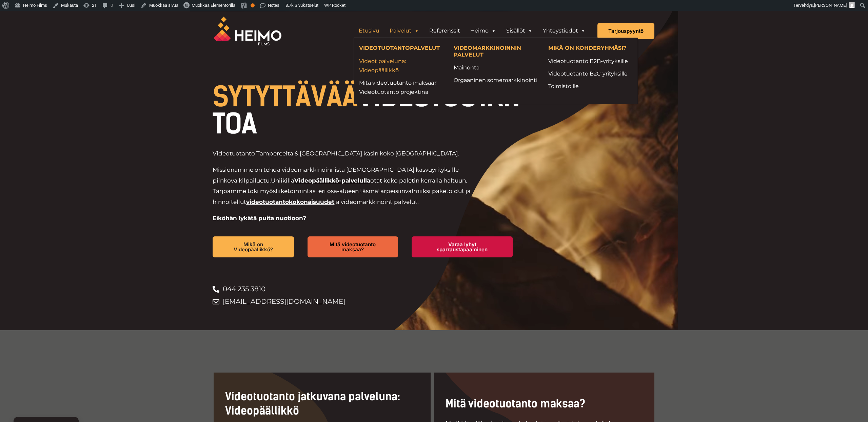  What do you see at coordinates (496, 80) in the screenshot?
I see `a: Orgaaninen somemarkkinointi` at bounding box center [496, 80].